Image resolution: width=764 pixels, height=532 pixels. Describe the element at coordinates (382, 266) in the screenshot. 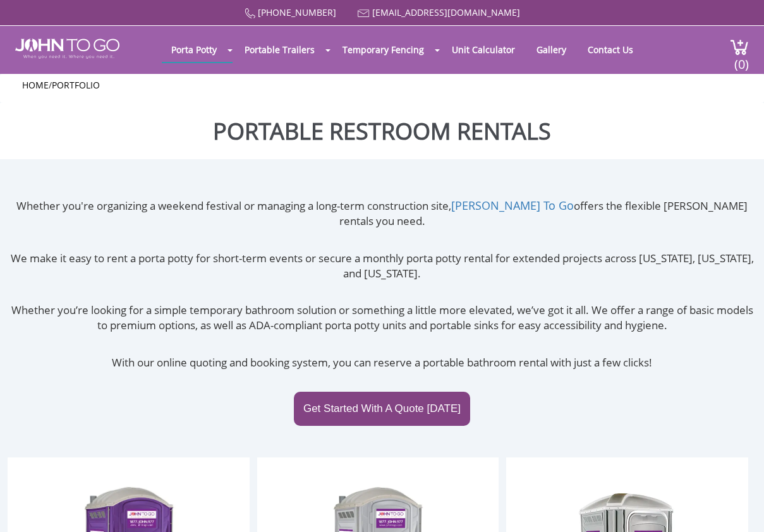

I see `p: We make it easy to rent a porta potty for short-term events or secure a monthly porta potty renta...` at that location.